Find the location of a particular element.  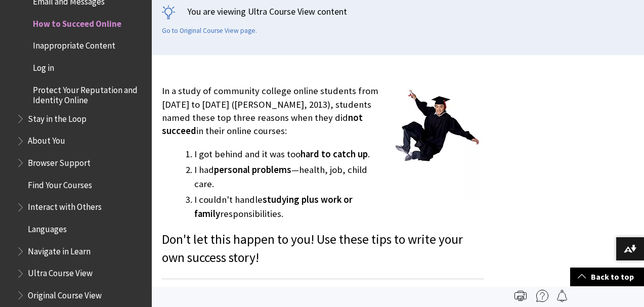

span: Navigate in Learn is located at coordinates (59, 249).